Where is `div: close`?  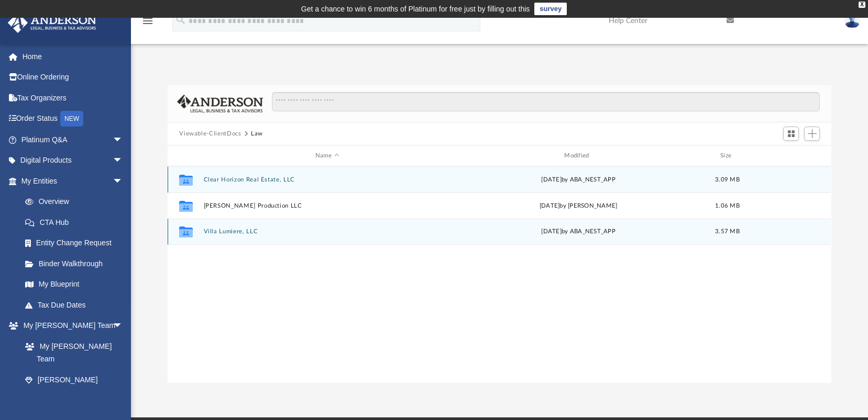
div: close is located at coordinates (862, 5).